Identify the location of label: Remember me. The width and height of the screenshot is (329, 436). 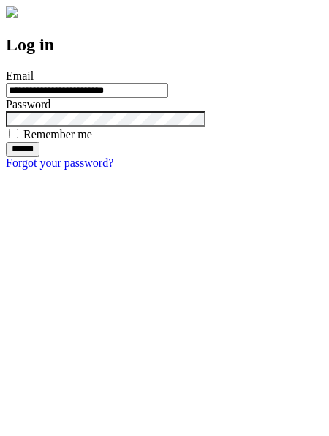
(58, 134).